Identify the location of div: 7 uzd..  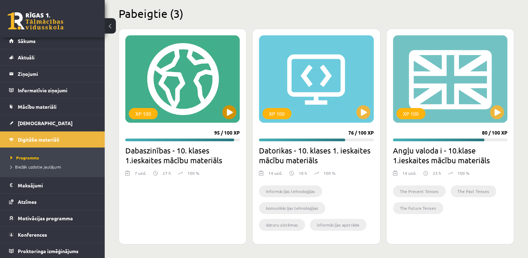
(140, 175).